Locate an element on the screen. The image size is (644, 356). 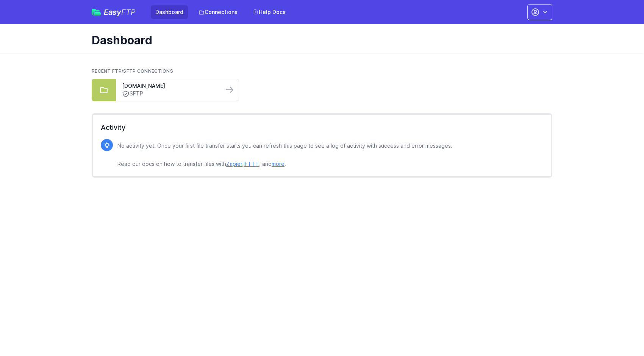
a: Zapier is located at coordinates (234, 163).